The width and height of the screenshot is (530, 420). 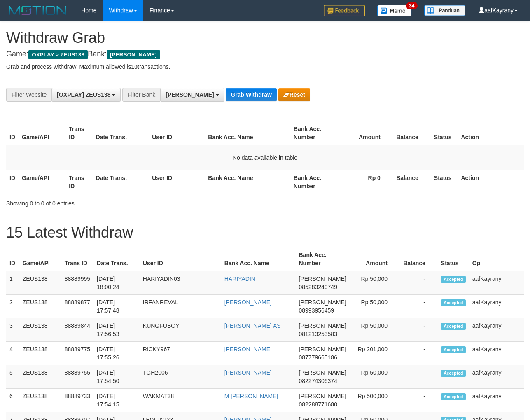 I want to click on td: 88889775, so click(x=78, y=353).